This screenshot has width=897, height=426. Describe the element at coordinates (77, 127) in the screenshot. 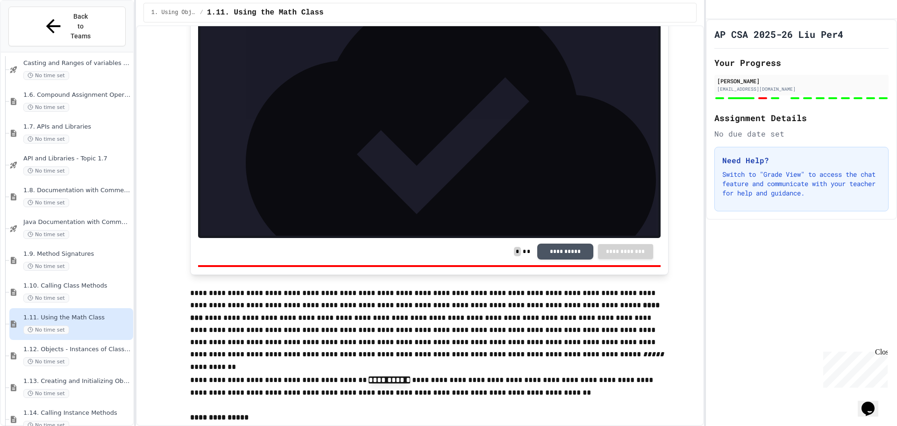

I see `span: 1.7. APIs and Libraries` at that location.